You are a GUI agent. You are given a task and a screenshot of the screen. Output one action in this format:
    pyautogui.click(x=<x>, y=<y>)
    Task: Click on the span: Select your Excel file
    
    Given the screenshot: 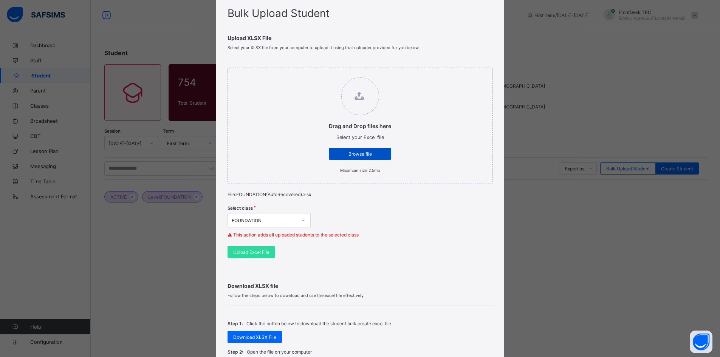 What is the action you would take?
    pyautogui.click(x=360, y=137)
    